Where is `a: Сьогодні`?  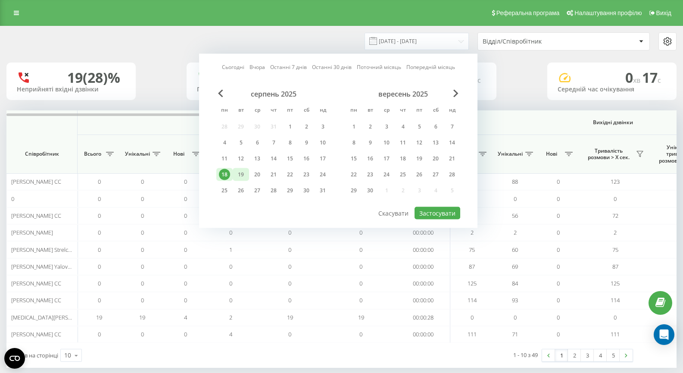 a: Сьогодні is located at coordinates (233, 67).